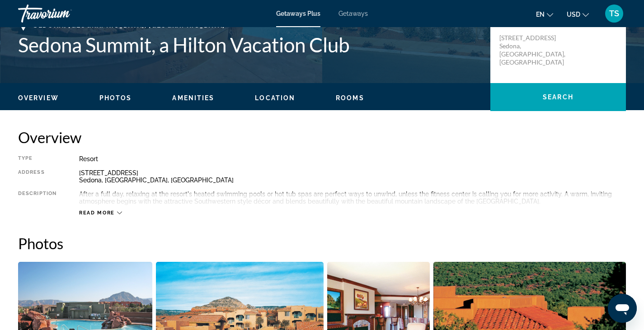 Image resolution: width=644 pixels, height=330 pixels. What do you see at coordinates (275, 98) in the screenshot?
I see `span: Location` at bounding box center [275, 98].